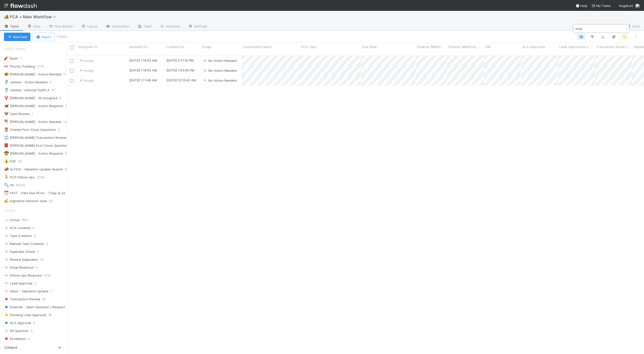 The width and height of the screenshot is (644, 354). Describe the element at coordinates (638, 6) in the screenshot. I see `img: avatar_1c530150-f9f0-4fb8-9f5d-006d570d4582.png` at that location.